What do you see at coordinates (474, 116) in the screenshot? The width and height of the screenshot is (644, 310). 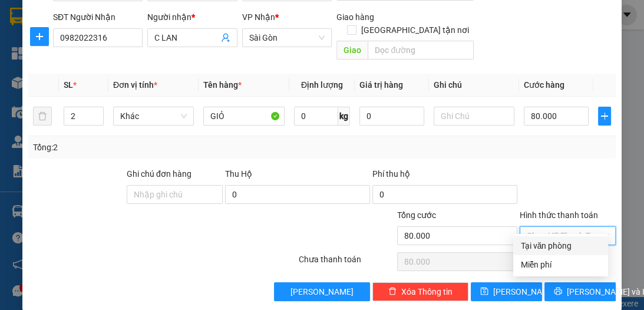 I see `input: Ghi Chú` at bounding box center [474, 116].